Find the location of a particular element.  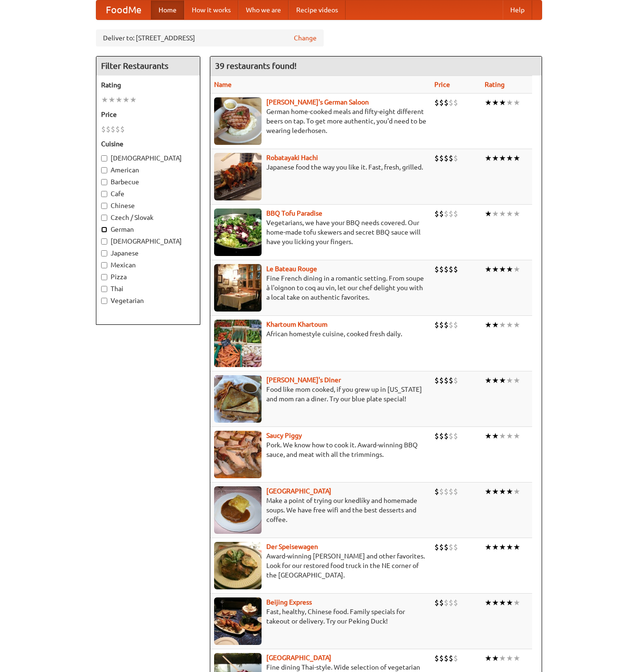

img: beijing.jpg is located at coordinates (238, 621).